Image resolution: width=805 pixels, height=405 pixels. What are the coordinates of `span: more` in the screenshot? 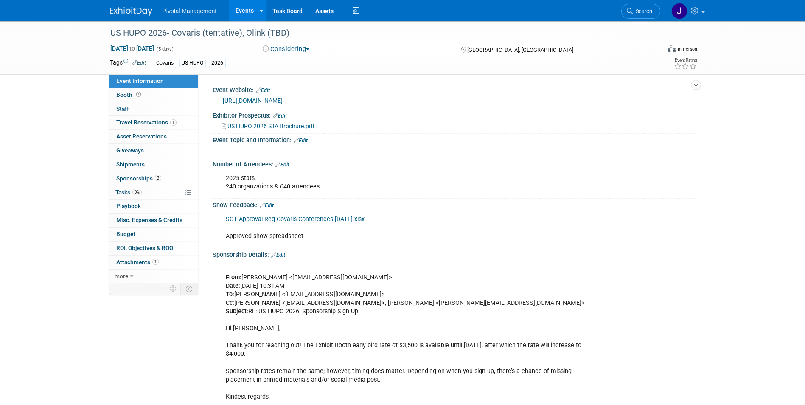 It's located at (121, 276).